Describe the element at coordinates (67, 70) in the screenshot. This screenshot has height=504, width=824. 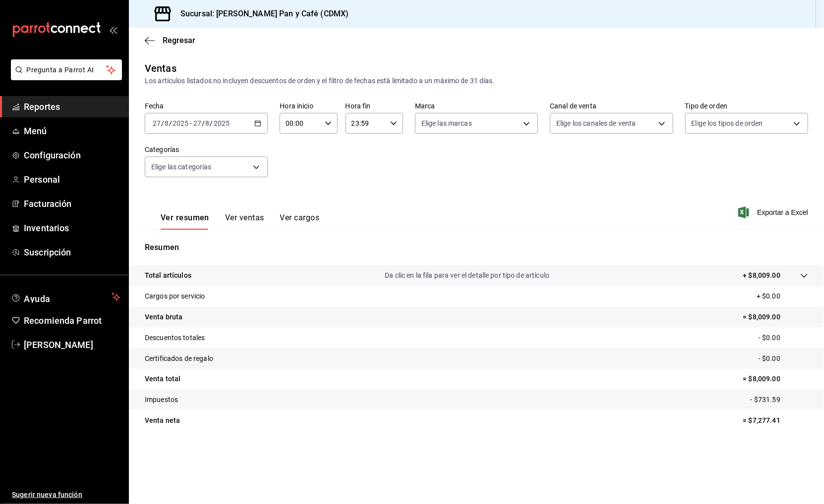
I see `span: Pregunta a Parrot AI` at that location.